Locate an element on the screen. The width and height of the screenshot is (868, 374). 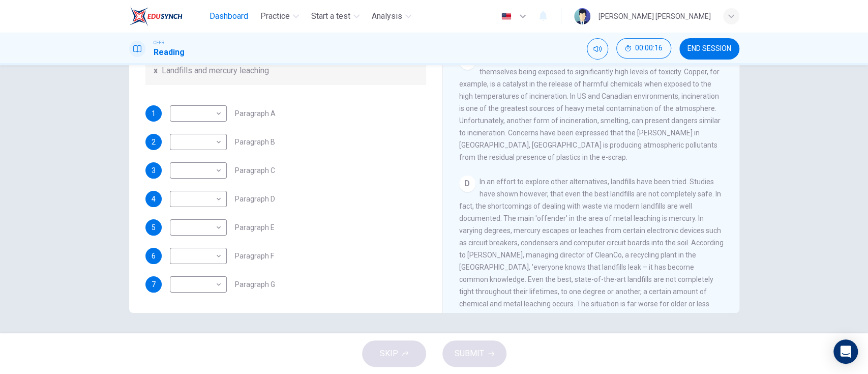
span: Start a test is located at coordinates (330, 16).